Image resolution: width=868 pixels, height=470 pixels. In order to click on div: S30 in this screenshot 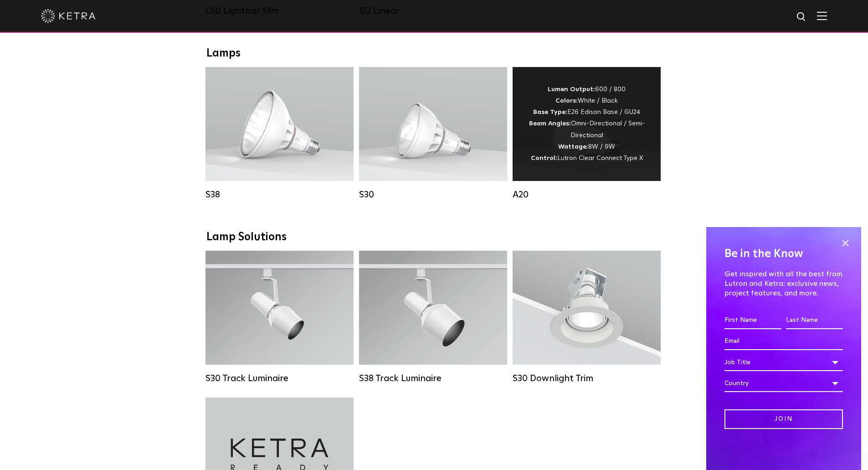, I will do `click(433, 195)`.